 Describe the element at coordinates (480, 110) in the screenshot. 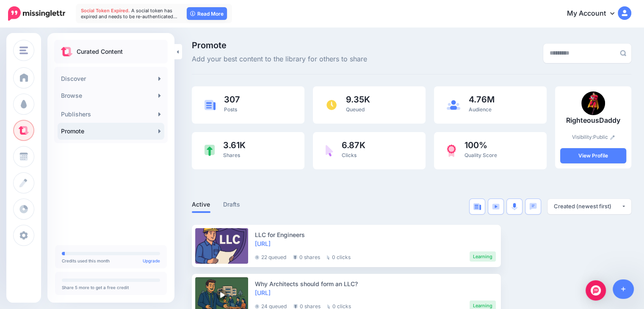

I see `span: Audience` at that location.